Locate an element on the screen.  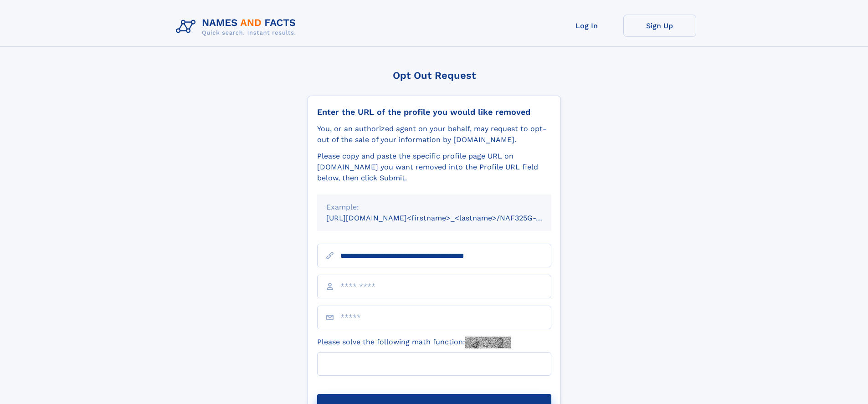
div: Enter the URL of the profile you would like removed is located at coordinates (434, 112).